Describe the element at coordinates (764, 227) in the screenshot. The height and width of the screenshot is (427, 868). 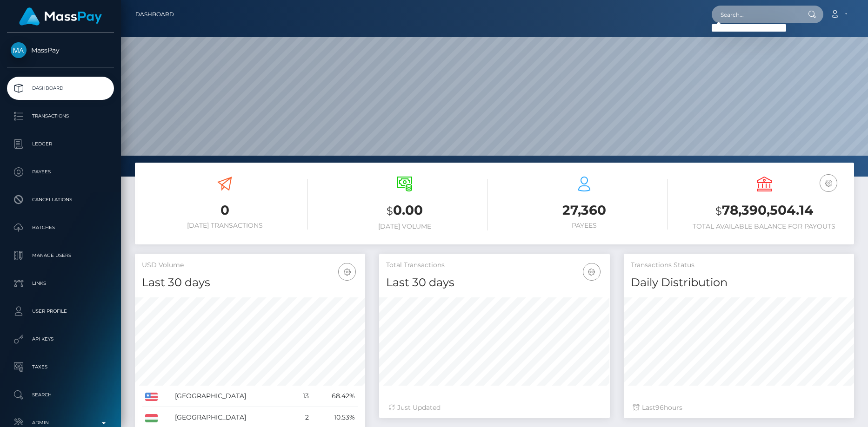
I see `h6: Total Available Balance for Payouts` at that location.